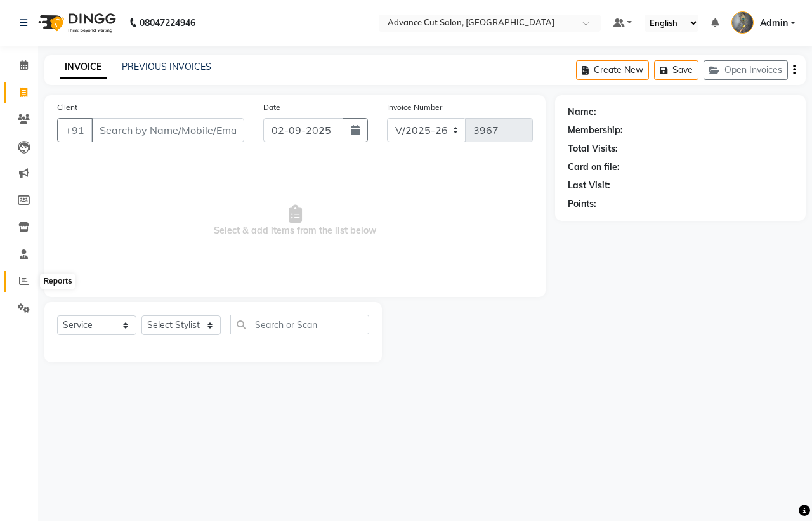  Describe the element at coordinates (595, 130) in the screenshot. I see `div: Membership:` at that location.